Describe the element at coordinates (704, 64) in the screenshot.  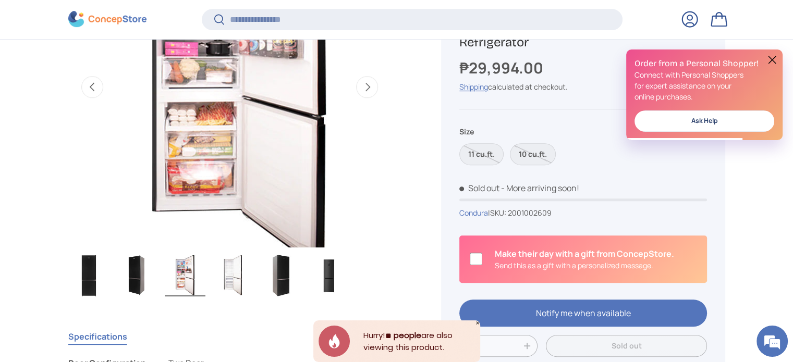
I see `h2: Order from a Personal Shopper!` at that location.